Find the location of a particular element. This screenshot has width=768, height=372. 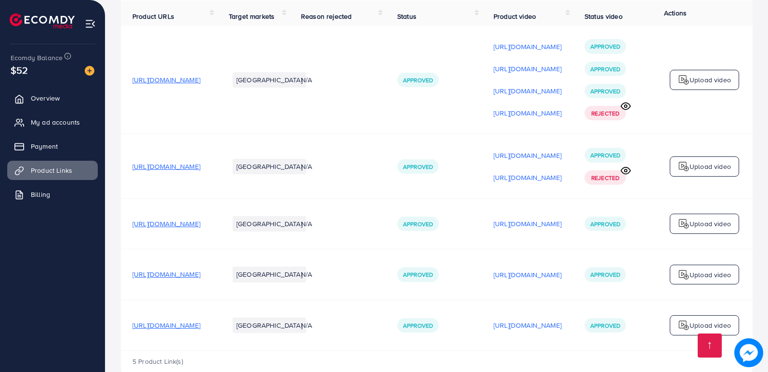

span: Overview is located at coordinates (45, 98).